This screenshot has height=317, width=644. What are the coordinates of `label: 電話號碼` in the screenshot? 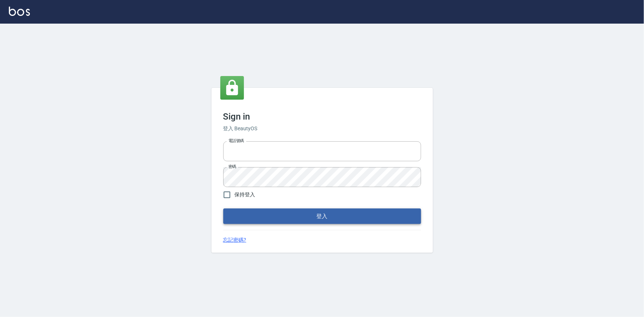 It's located at (236, 141).